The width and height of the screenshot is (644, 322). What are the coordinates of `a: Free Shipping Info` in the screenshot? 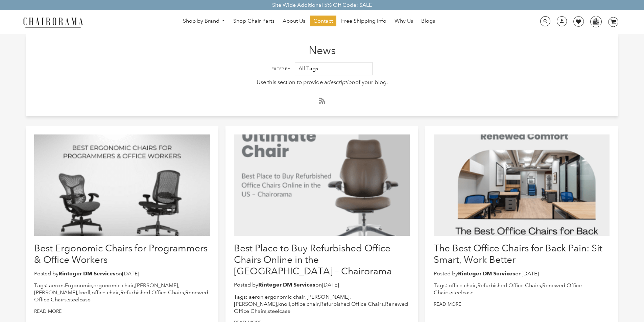 It's located at (364, 21).